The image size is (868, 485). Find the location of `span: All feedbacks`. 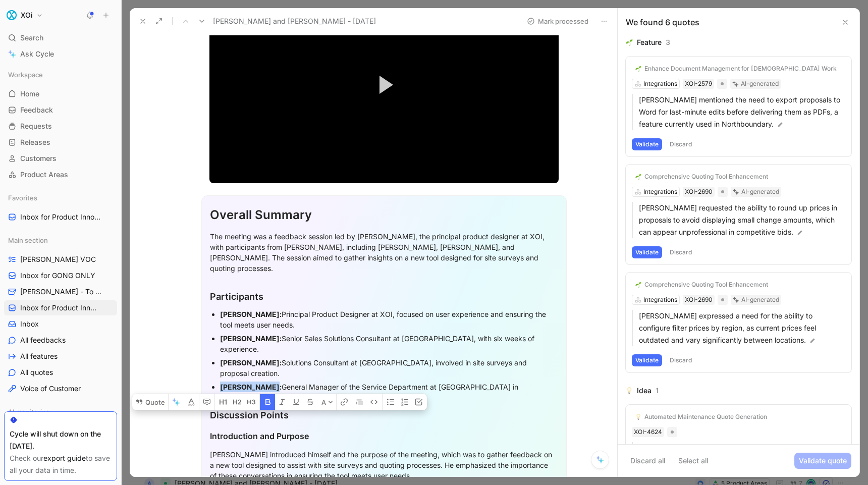

span: All feedbacks is located at coordinates (43, 340).